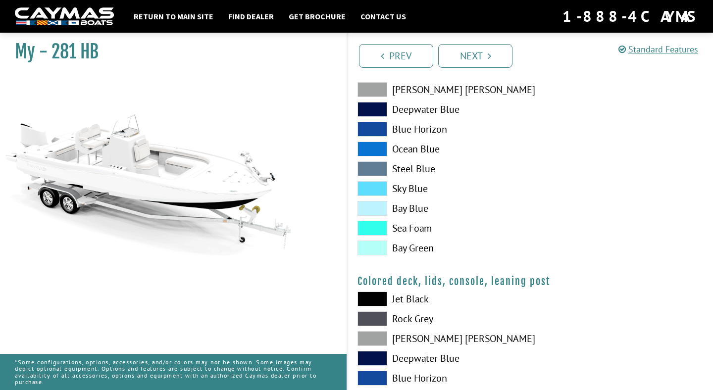 This screenshot has width=713, height=390. What do you see at coordinates (439, 149) in the screenshot?
I see `label: Ocean Blue` at bounding box center [439, 149].